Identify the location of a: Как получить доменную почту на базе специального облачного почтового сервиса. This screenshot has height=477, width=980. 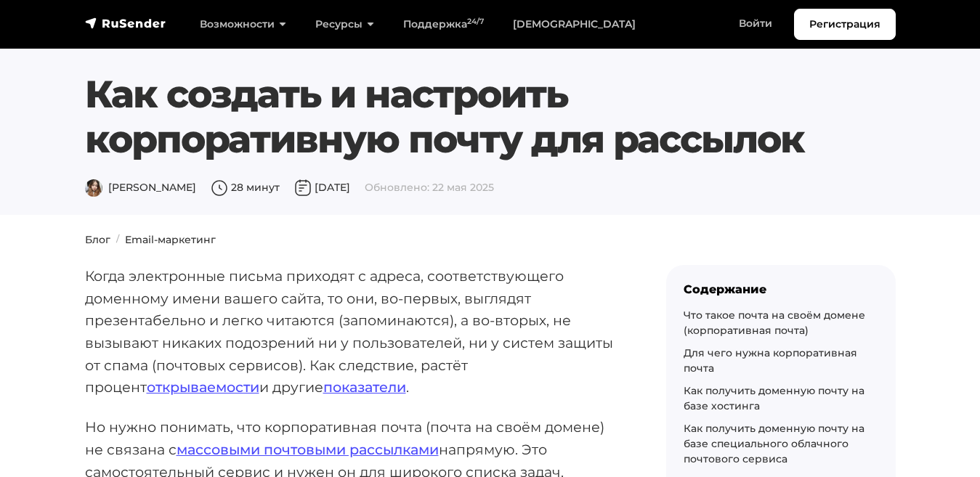
(773, 444).